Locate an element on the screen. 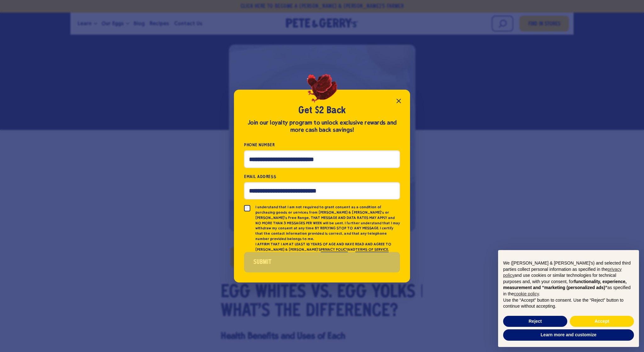 The width and height of the screenshot is (644, 352). label: Email Address is located at coordinates (322, 176).